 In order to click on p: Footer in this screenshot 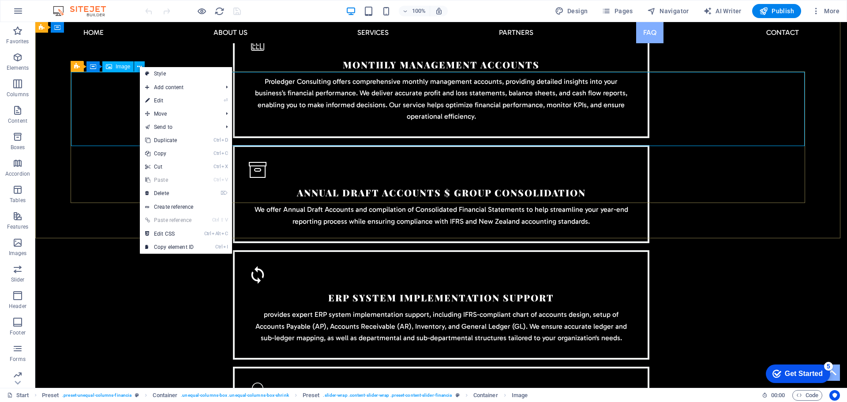, I will do `click(18, 333)`.